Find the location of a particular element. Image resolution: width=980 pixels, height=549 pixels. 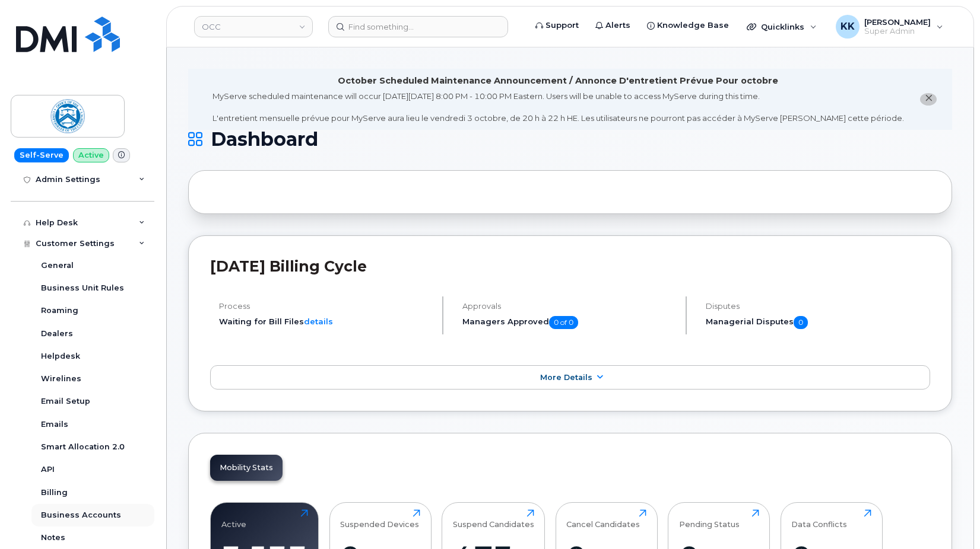

h4: Approvals is located at coordinates (568, 306).